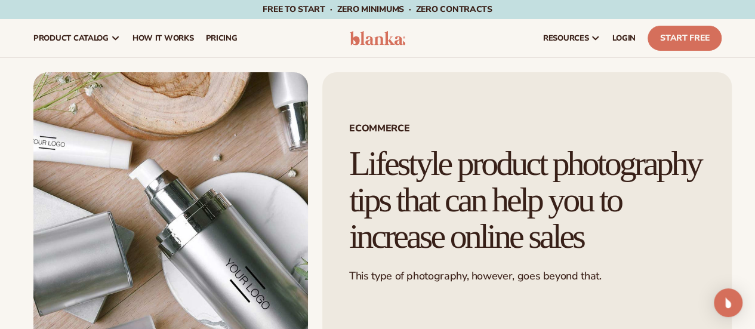 This screenshot has height=329, width=755. What do you see at coordinates (71, 38) in the screenshot?
I see `span: product catalog` at bounding box center [71, 38].